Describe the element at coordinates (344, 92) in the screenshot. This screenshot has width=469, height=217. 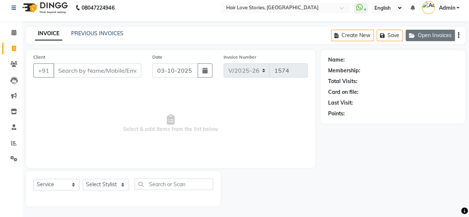
I see `div: Card on file:` at that location.